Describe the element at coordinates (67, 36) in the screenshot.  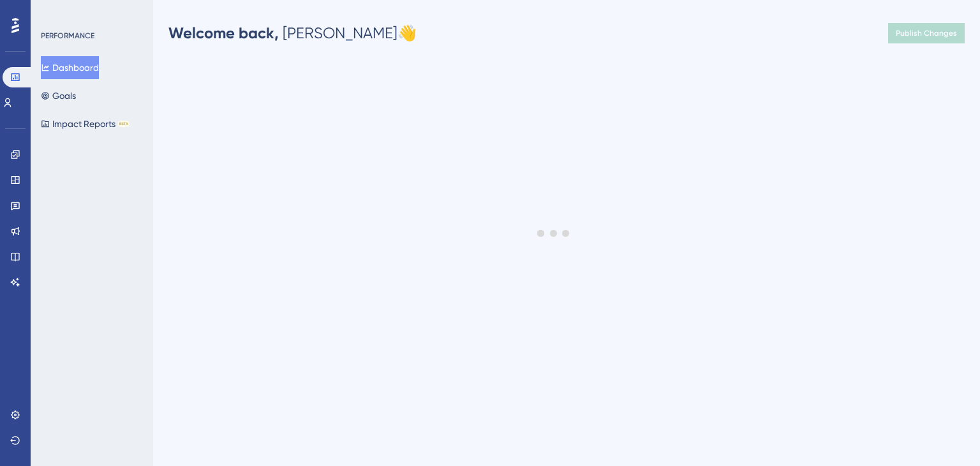
I see `div: PERFORMANCE` at that location.